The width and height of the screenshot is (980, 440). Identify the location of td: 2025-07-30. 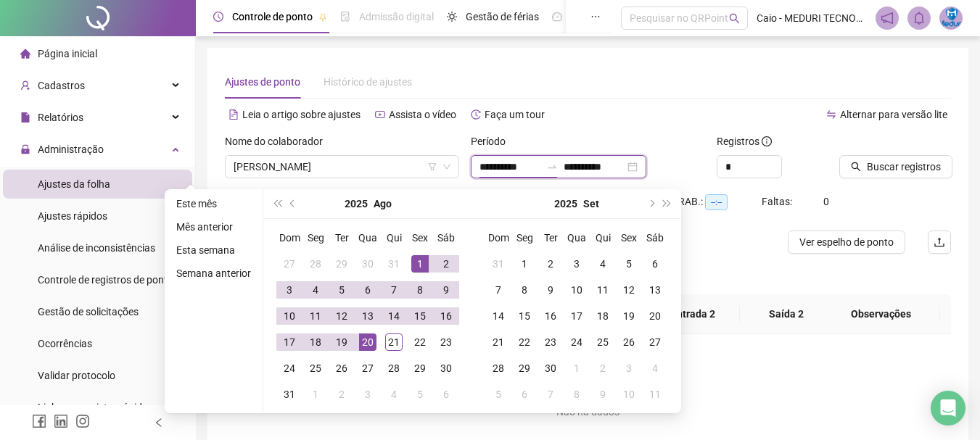
(368, 264).